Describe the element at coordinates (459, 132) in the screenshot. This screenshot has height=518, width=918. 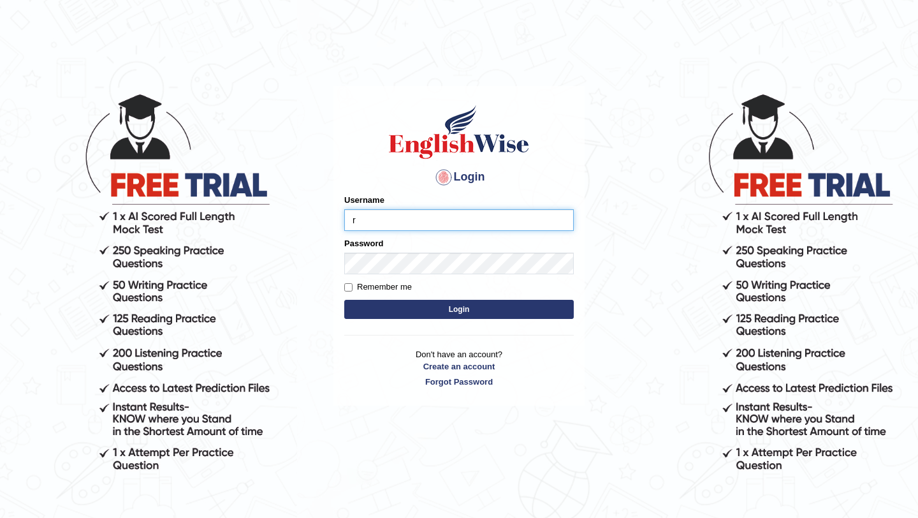
I see `img: Logo of English Wise sign in for intelligent practice with AI` at that location.